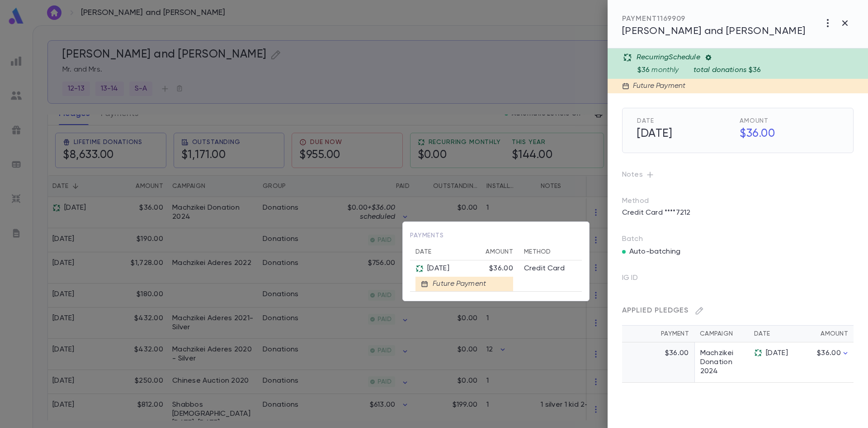 This screenshot has width=868, height=428. Describe the element at coordinates (427, 235) in the screenshot. I see `span: Payments` at that location.